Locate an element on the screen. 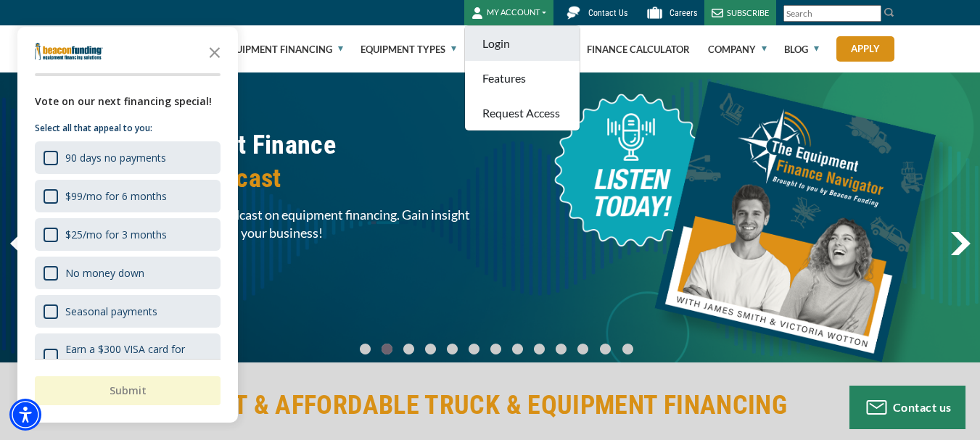 The height and width of the screenshot is (440, 980). button: Close the survey is located at coordinates (215, 51).